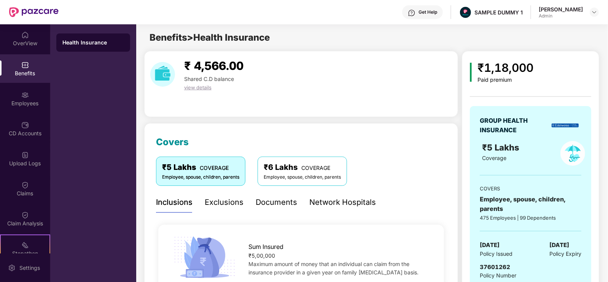 This screenshot has height=282, width=608. I want to click on img: Pazcare_Alternative_logo-01-01.png, so click(465, 12).